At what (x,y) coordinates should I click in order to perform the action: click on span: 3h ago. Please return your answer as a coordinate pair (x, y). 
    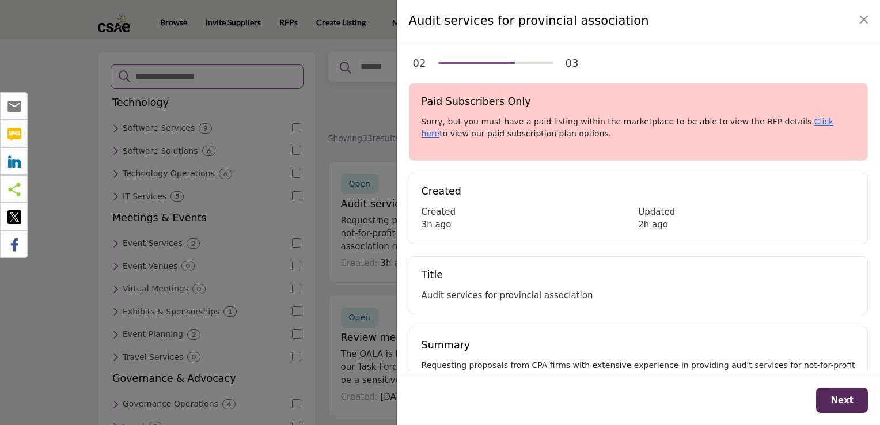
    Looking at the image, I should click on (437, 225).